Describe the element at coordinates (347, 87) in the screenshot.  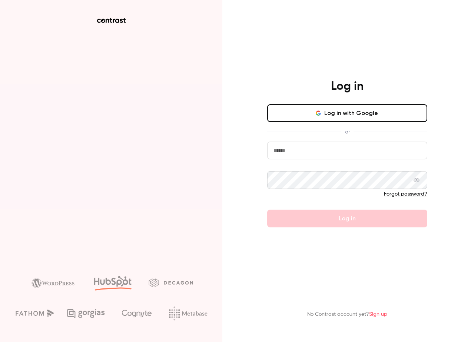
I see `h4: Log in` at that location.